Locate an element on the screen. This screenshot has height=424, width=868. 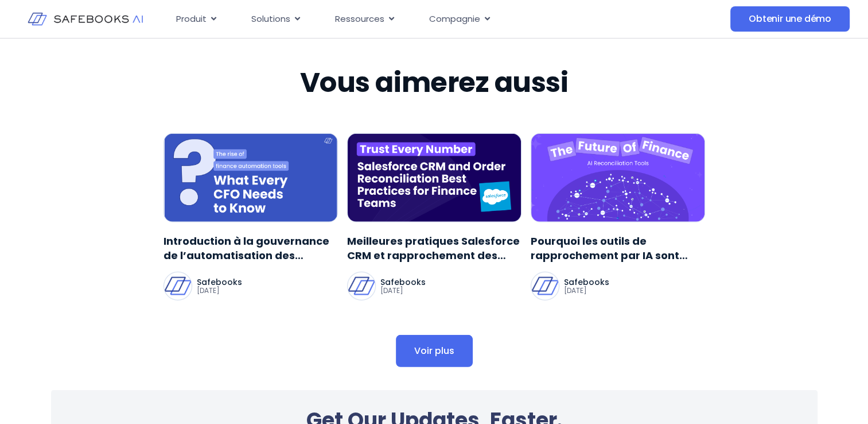
span: Ressources is located at coordinates (360, 19).